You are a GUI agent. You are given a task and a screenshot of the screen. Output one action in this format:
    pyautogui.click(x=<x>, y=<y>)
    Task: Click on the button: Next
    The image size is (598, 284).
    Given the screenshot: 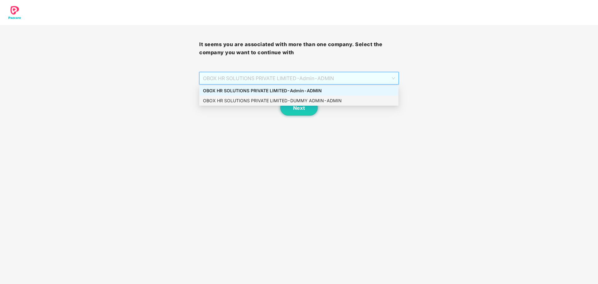 What is the action you would take?
    pyautogui.click(x=299, y=108)
    